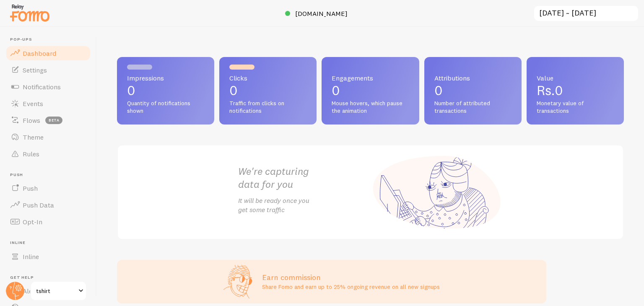 This screenshot has height=306, width=644. Describe the element at coordinates (370, 78) in the screenshot. I see `span: Engagements` at that location.